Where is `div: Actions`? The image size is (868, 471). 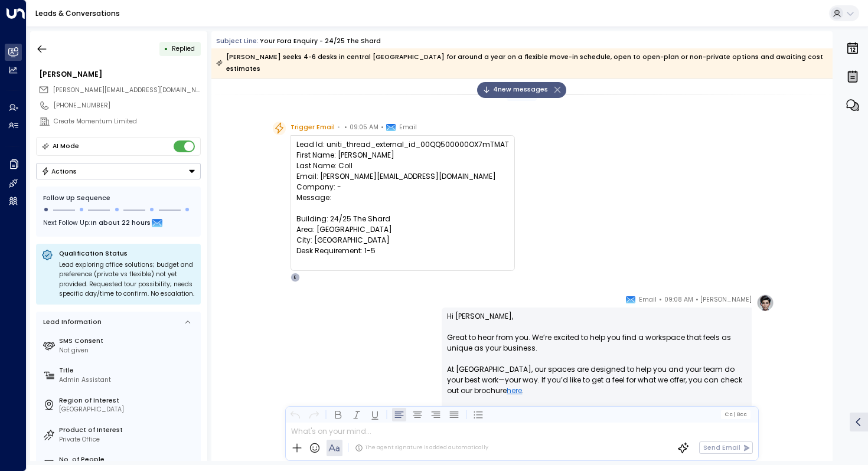 div: Actions is located at coordinates (59, 171).